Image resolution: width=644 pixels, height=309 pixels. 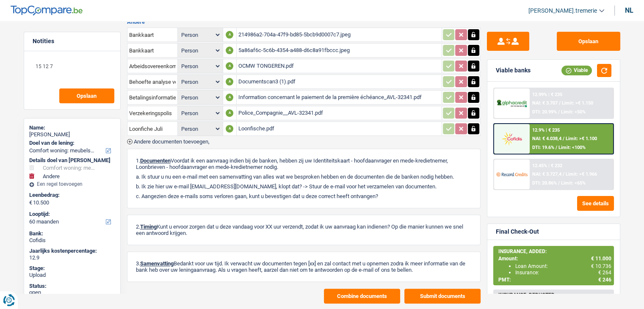 What do you see at coordinates (155, 160) in the screenshot?
I see `span: Documenten` at bounding box center [155, 160].